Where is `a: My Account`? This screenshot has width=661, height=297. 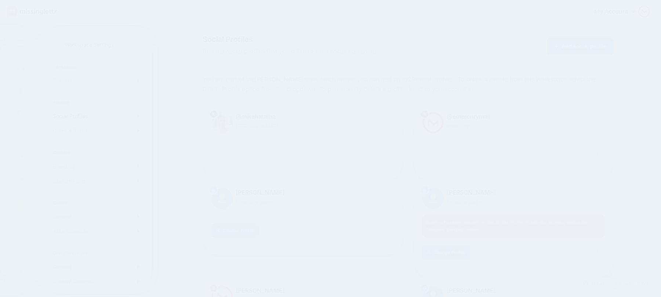 a: My Account is located at coordinates (618, 12).